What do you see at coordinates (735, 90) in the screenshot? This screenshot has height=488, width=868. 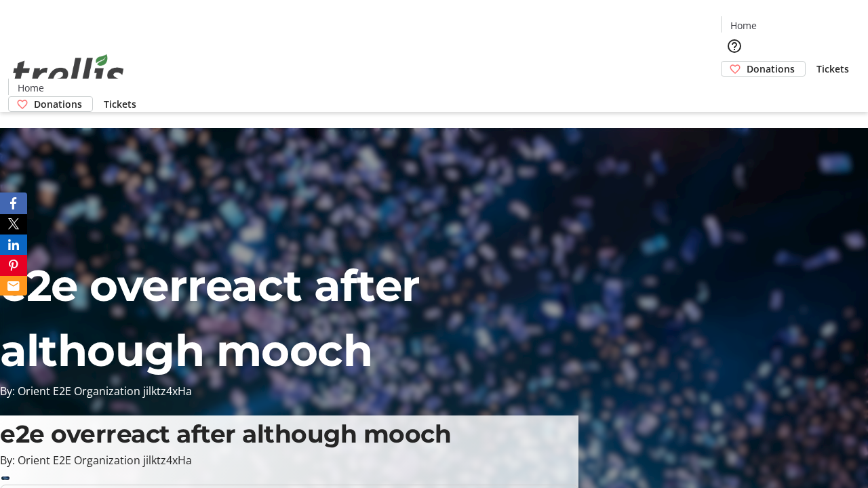 I see `button: Cart` at bounding box center [735, 90].